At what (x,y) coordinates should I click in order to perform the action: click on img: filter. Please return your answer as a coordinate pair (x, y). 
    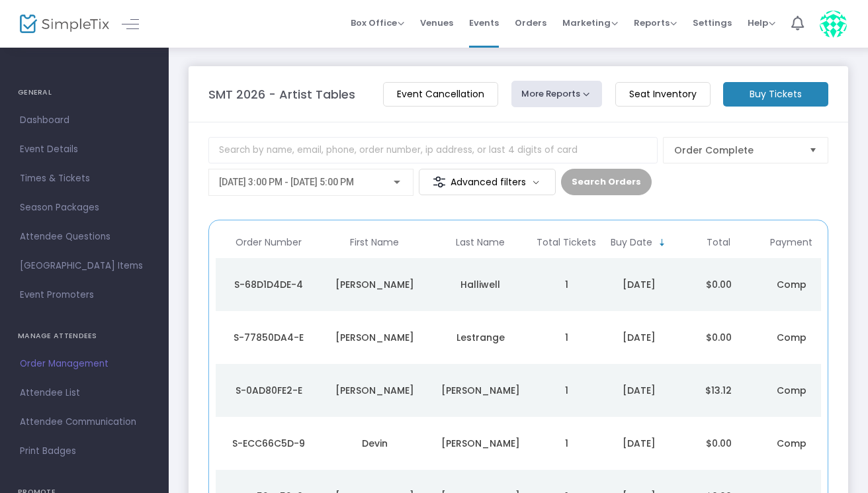
    Looking at the image, I should click on (439, 182).